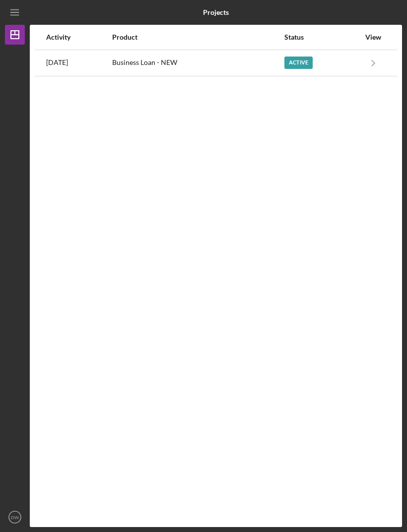 The height and width of the screenshot is (532, 407). I want to click on div: Activity, so click(79, 37).